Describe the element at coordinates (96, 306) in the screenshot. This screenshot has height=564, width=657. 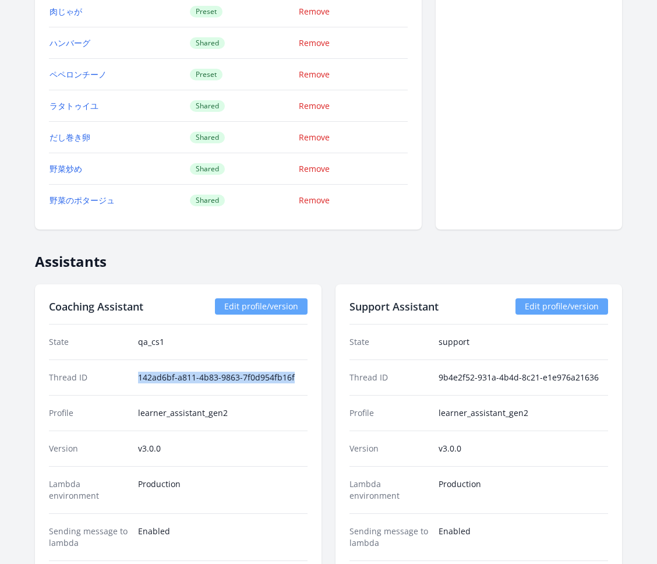
I see `h2: Coaching Assistant` at that location.